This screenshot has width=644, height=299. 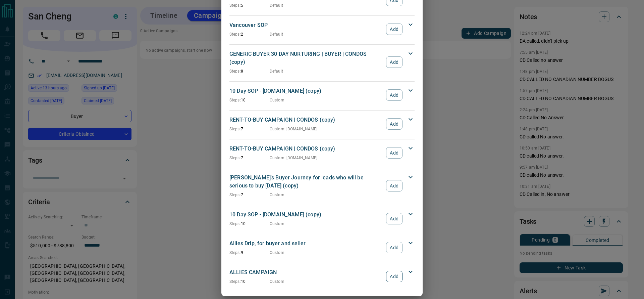 I want to click on p: 8, so click(x=250, y=71).